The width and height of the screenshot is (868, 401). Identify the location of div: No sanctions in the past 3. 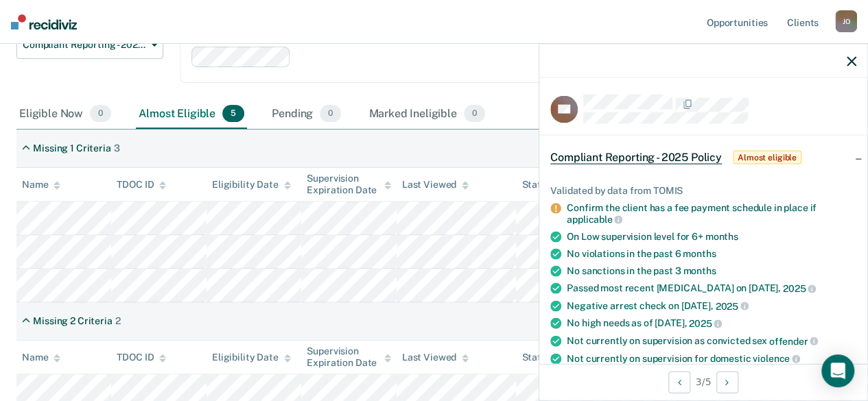
(712, 271).